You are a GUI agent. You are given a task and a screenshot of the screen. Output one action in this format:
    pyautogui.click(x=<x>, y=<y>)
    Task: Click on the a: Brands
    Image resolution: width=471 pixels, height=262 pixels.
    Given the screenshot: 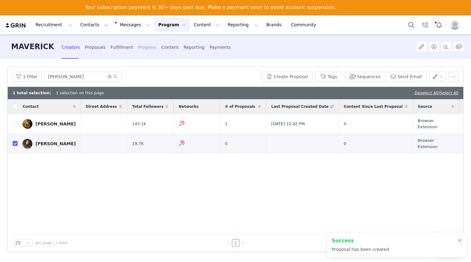 What is the action you would take?
    pyautogui.click(x=275, y=25)
    